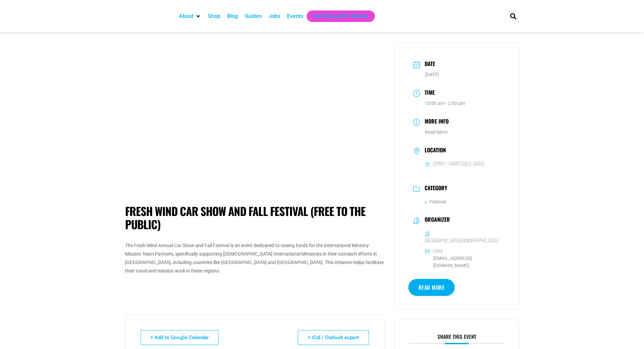 The width and height of the screenshot is (644, 349). Describe the element at coordinates (428, 64) in the screenshot. I see `h3: Date` at that location.